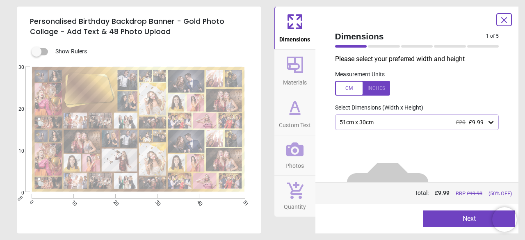  What do you see at coordinates (20, 198) in the screenshot?
I see `span: cm` at bounding box center [20, 198].